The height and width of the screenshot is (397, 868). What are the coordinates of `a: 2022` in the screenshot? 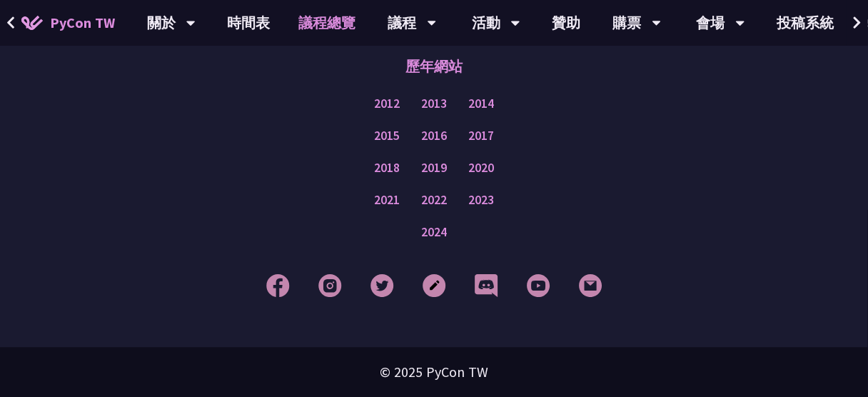 It's located at (434, 201).